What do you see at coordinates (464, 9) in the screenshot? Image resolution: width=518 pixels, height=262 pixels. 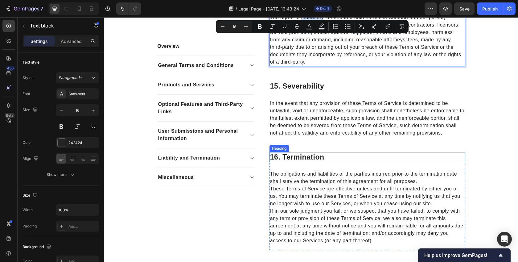 I see `span: Save` at bounding box center [464, 9].